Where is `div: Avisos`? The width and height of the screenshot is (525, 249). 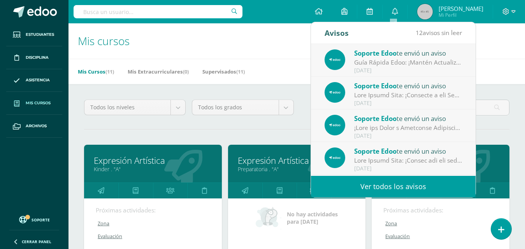 div: Avisos is located at coordinates (337, 33).